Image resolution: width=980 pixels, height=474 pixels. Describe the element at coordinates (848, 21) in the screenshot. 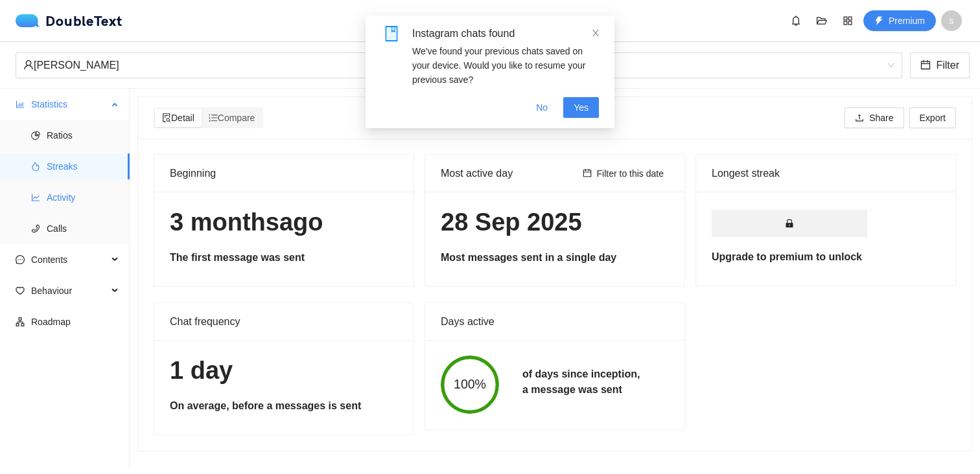

I see `button: appstore` at that location.